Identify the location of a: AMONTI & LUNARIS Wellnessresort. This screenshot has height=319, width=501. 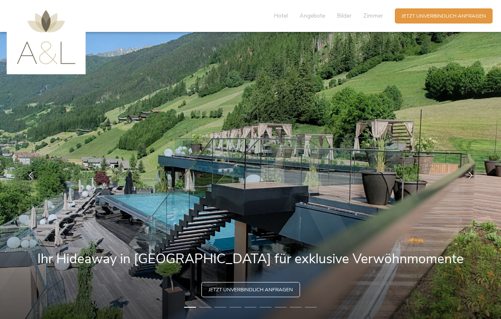
(46, 37).